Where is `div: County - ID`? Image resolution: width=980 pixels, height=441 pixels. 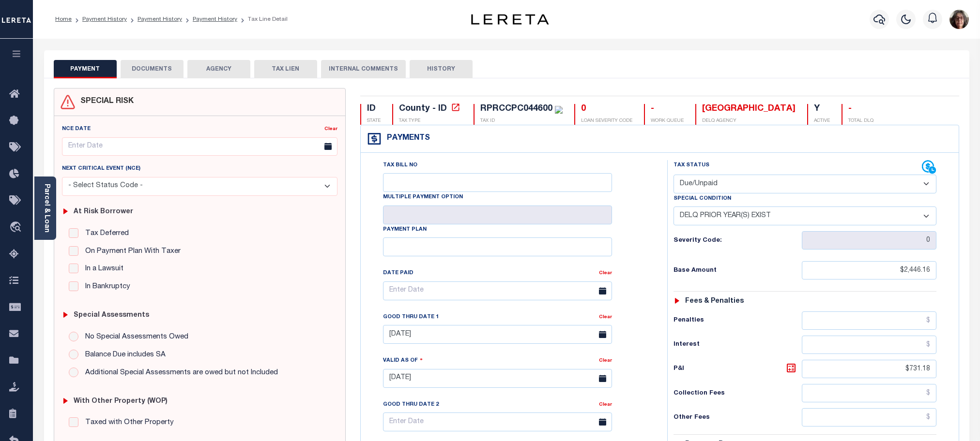
div: County - ID is located at coordinates (423, 109).